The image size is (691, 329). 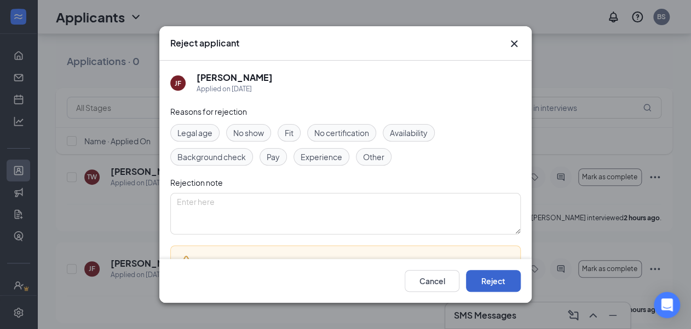 What do you see at coordinates (373, 157) in the screenshot?
I see `span: Other` at bounding box center [373, 157].